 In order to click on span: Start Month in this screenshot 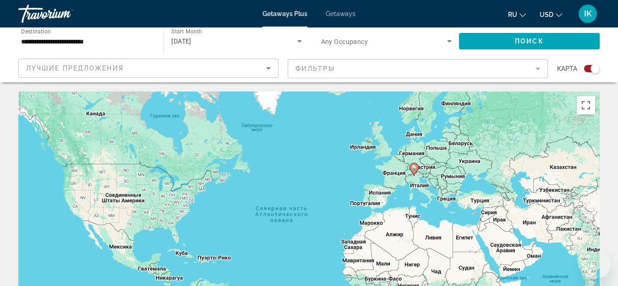, I will do `click(186, 32)`.